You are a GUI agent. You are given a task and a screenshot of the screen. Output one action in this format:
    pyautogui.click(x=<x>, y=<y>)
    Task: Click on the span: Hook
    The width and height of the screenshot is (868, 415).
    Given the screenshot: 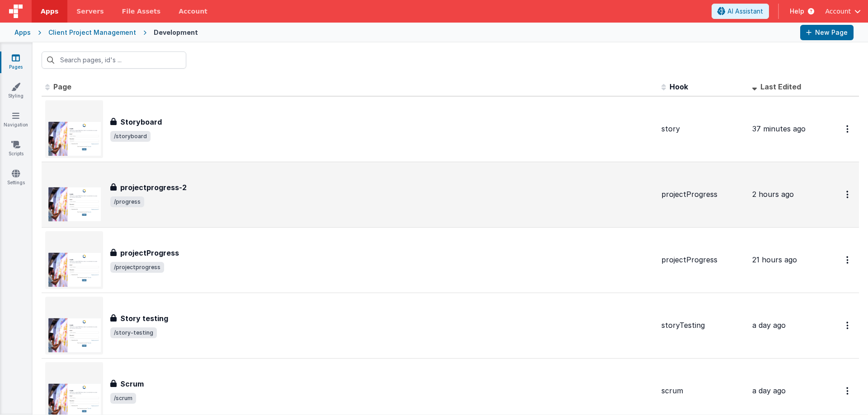 What is the action you would take?
    pyautogui.click(x=679, y=87)
    